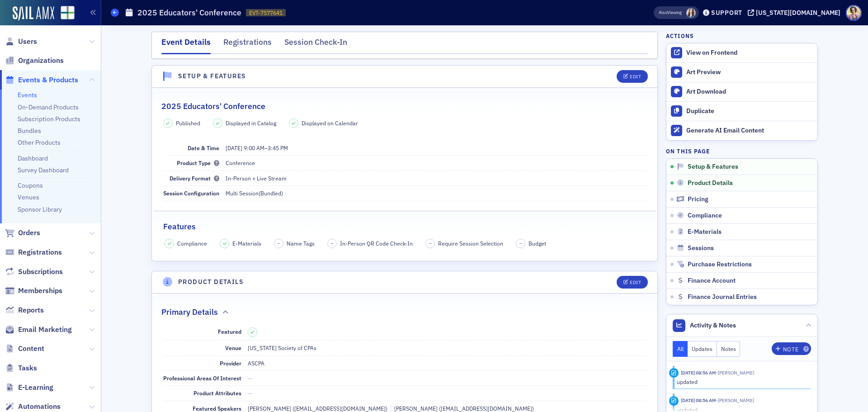  Describe the element at coordinates (749, 53) in the screenshot. I see `div: View on Frontend` at that location.